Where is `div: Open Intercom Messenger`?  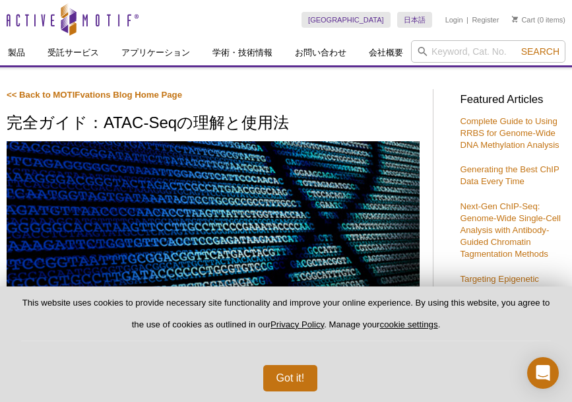 div: Open Intercom Messenger is located at coordinates (543, 373).